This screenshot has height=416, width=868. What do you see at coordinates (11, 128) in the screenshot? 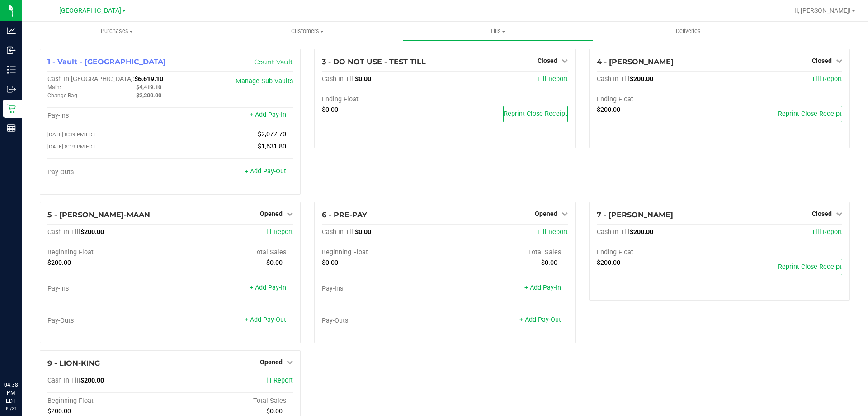
I see `inline-svg: Reports` at bounding box center [11, 128].